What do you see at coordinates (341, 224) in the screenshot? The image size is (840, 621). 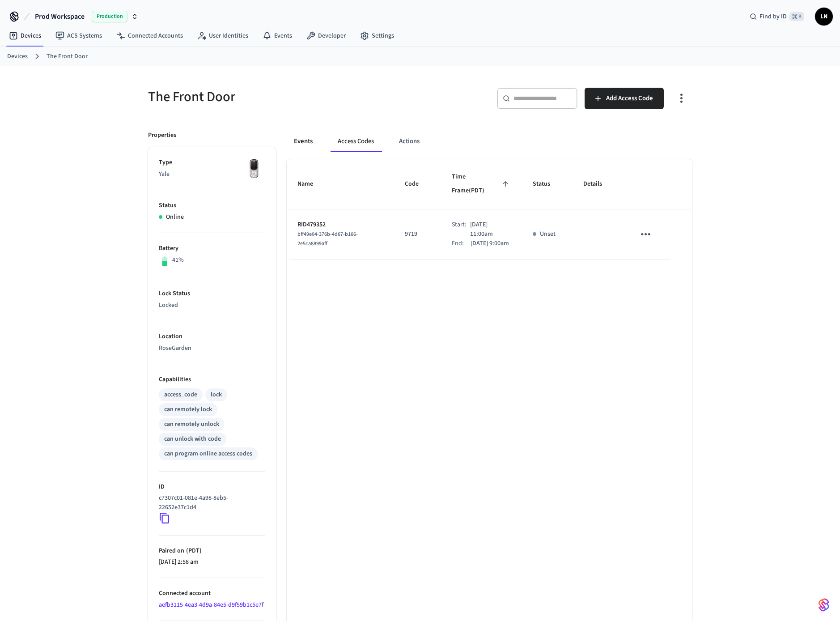 I see `p: RID479352` at bounding box center [341, 224].